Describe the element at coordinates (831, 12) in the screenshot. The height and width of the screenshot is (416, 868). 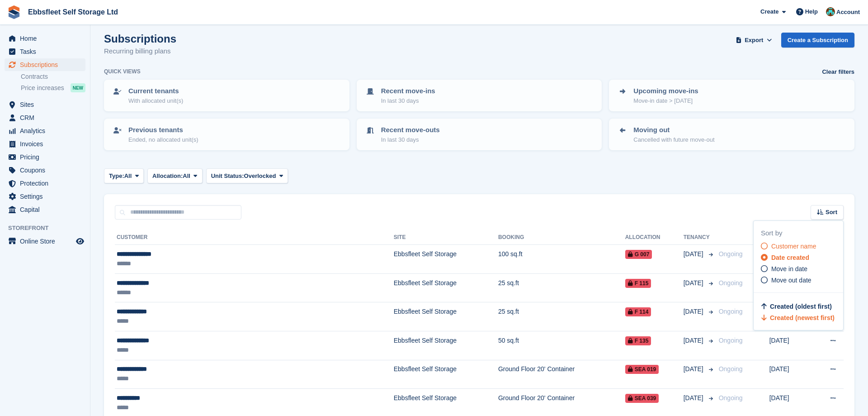
I see `img: George Spring` at that location.